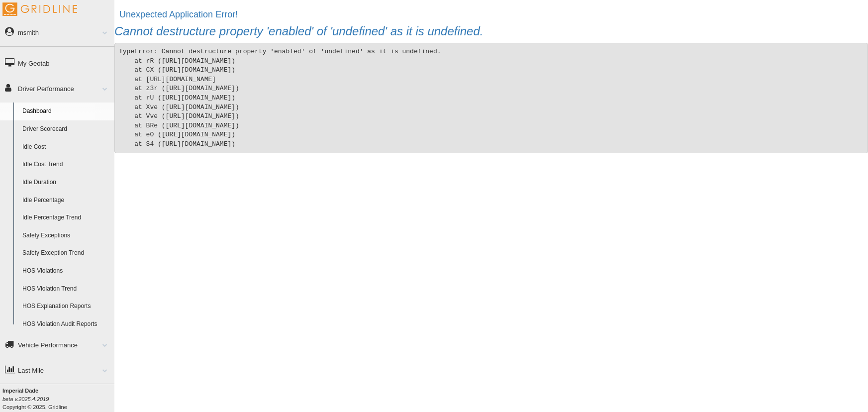  Describe the element at coordinates (66, 200) in the screenshot. I see `a: Idle Percentage` at that location.